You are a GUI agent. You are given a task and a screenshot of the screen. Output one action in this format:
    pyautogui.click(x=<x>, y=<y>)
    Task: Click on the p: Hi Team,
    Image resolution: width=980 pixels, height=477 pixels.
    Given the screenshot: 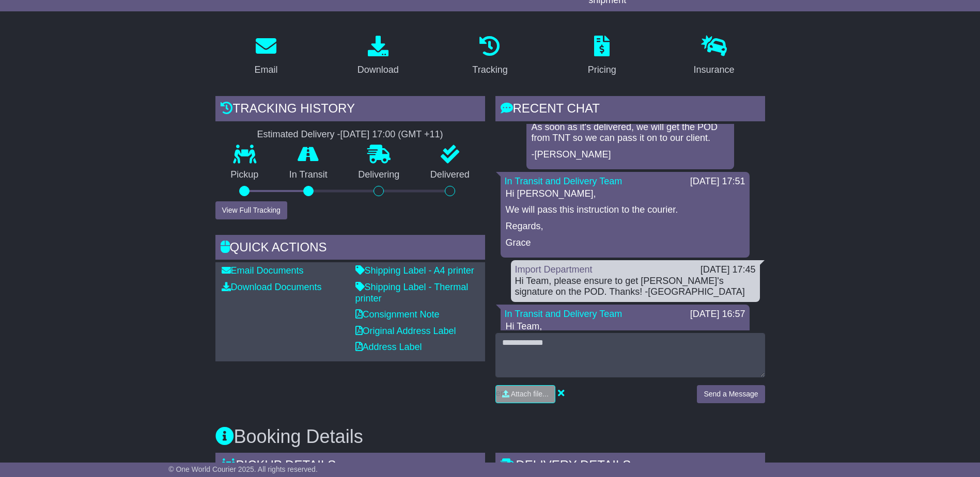 What is the action you would take?
    pyautogui.click(x=625, y=327)
    